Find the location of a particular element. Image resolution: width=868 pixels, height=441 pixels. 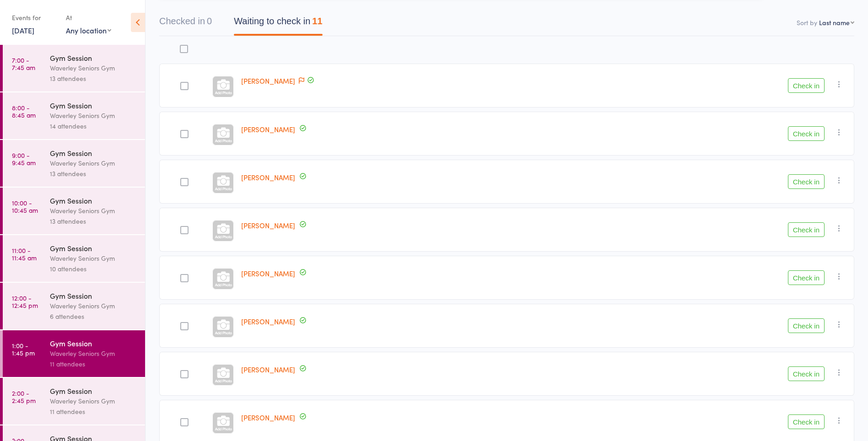

button: Waiting to check in11 is located at coordinates (278, 23).